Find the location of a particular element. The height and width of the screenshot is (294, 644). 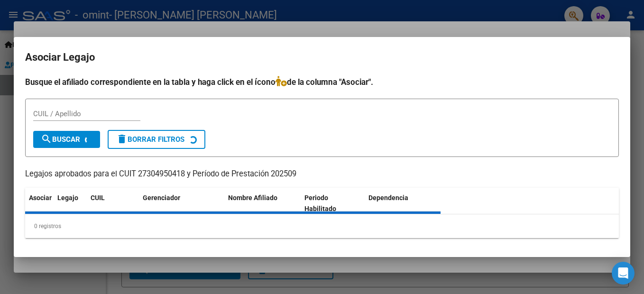

span: CUIL is located at coordinates (98, 198).